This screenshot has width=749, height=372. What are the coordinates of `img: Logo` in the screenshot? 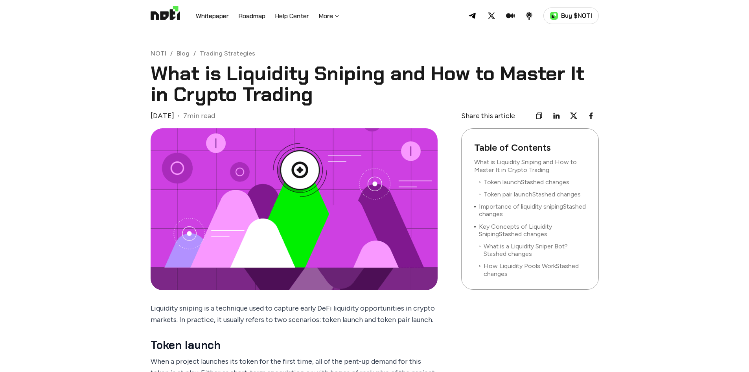 It's located at (165, 16).